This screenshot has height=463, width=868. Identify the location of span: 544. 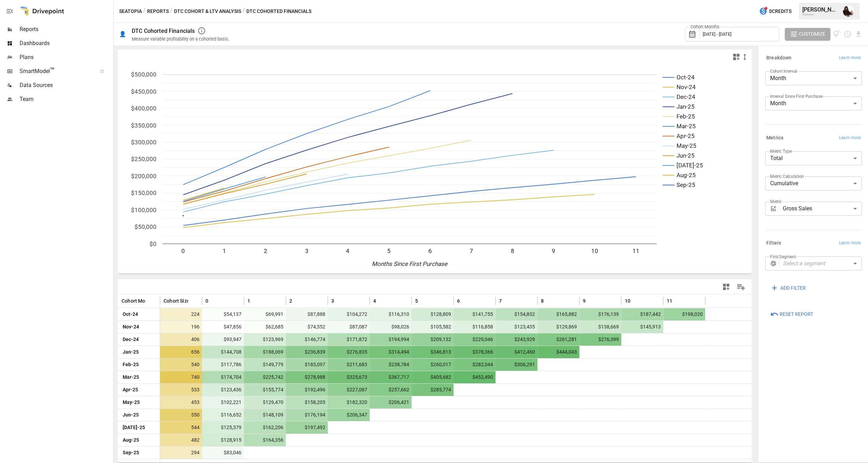
(182, 427).